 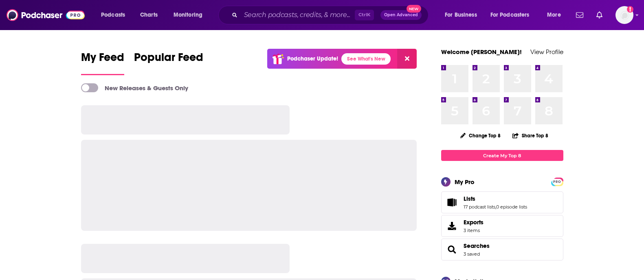 I want to click on a: PRO, so click(x=557, y=182).